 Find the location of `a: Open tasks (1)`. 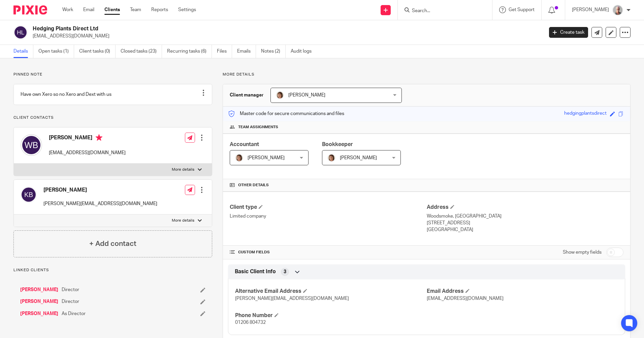

a: Open tasks (1) is located at coordinates (57, 51).